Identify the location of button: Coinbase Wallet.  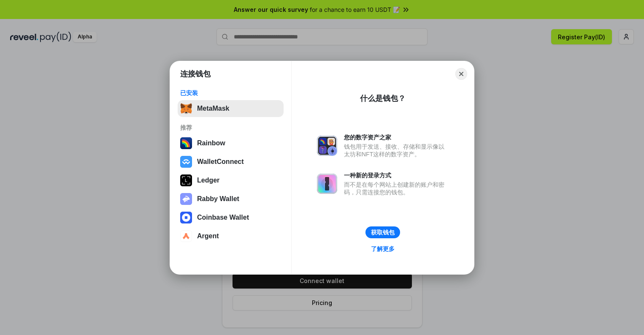
(230, 218).